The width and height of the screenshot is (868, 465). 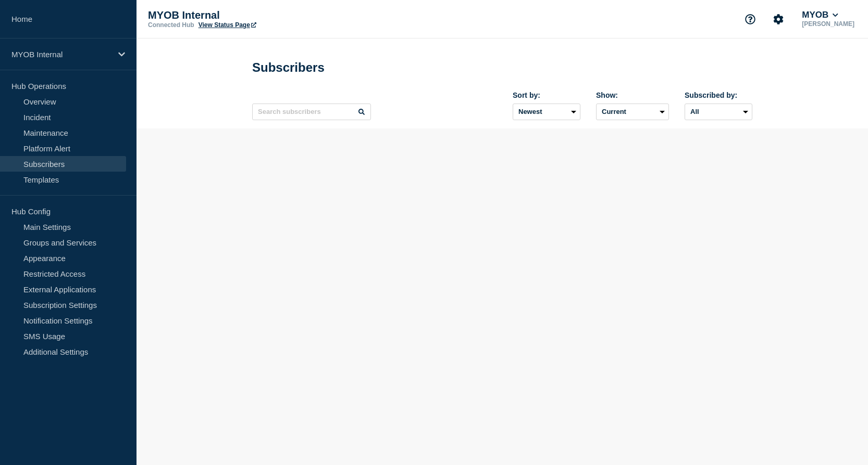 I want to click on button: Account settings, so click(x=778, y=19).